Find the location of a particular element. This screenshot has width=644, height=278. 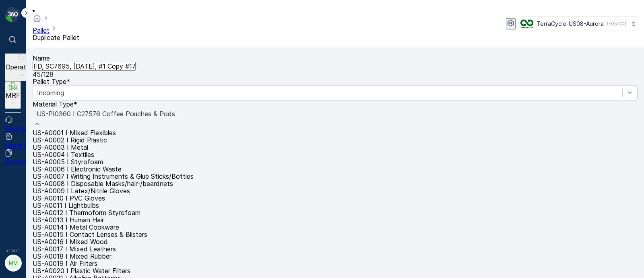

p: ( -05:00 ) is located at coordinates (616, 23).